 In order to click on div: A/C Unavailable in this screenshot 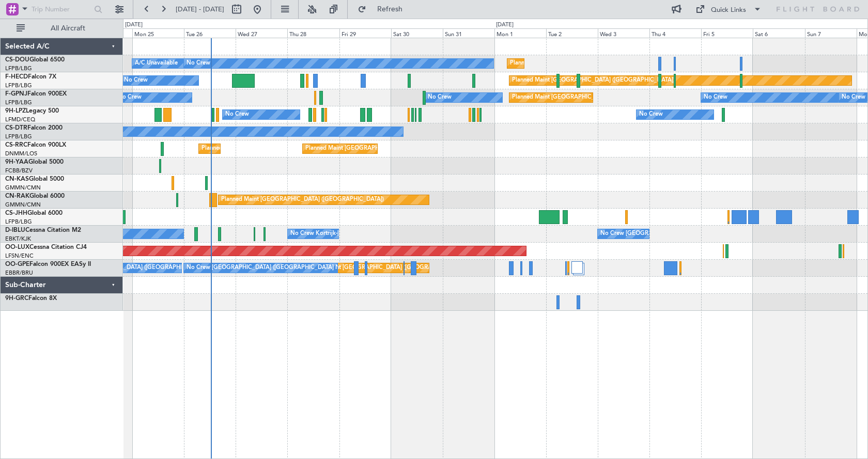, I will do `click(156, 63)`.